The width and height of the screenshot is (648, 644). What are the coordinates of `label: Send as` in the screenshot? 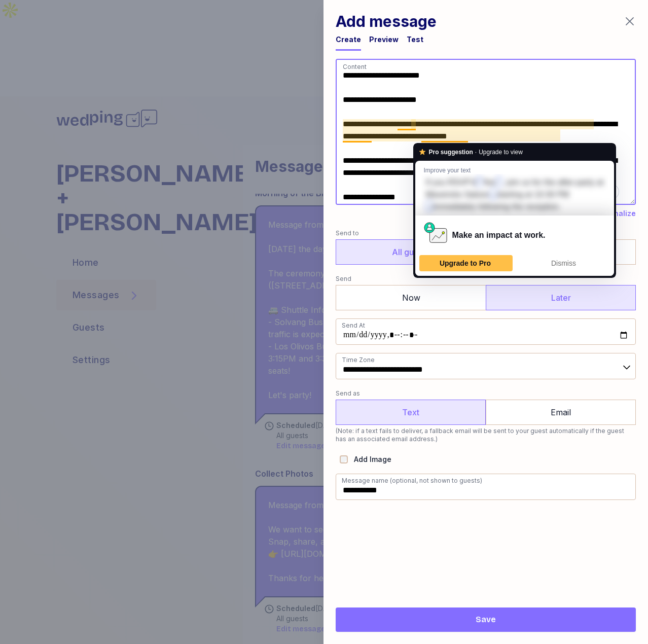 It's located at (486, 394).